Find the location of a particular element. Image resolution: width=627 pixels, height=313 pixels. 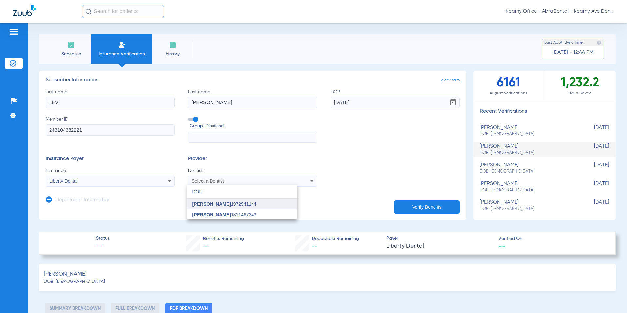

span: 1811467343 is located at coordinates (224, 214).